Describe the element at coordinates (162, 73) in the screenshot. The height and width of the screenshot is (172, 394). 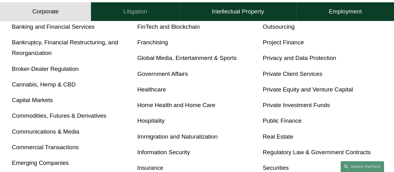
I see `a: Government Affairs` at that location.